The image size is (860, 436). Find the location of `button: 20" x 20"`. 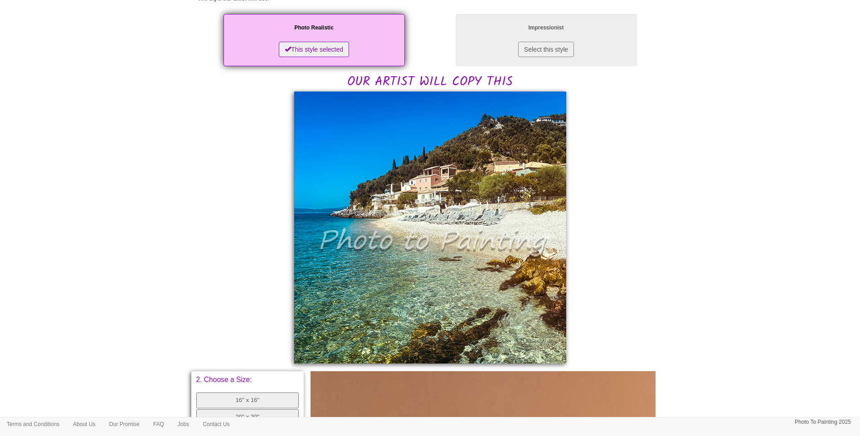

button: 20" x 20" is located at coordinates (247, 417).